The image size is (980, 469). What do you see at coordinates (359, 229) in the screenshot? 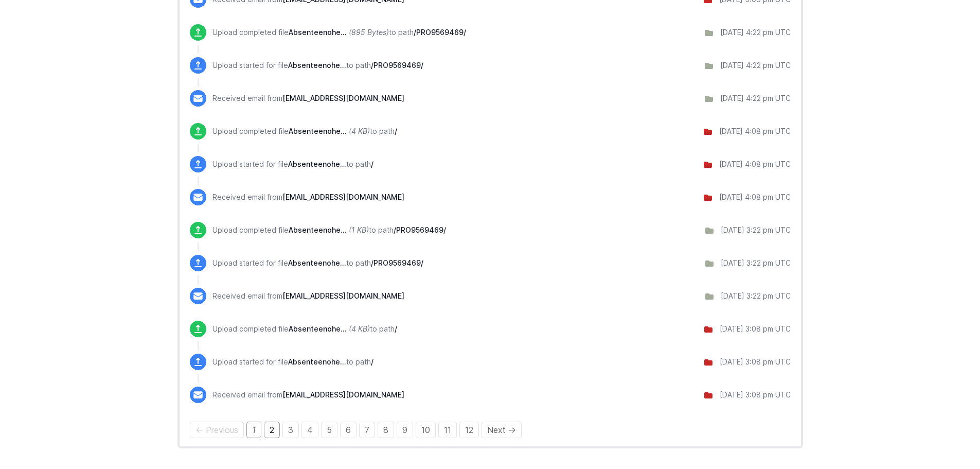
I see `i: (1 KB)` at bounding box center [359, 229].